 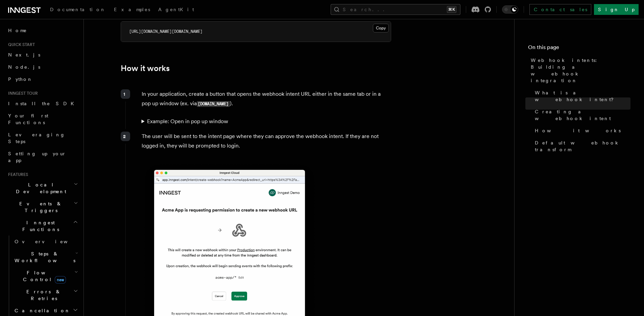 I want to click on a: Node.js, so click(x=42, y=67).